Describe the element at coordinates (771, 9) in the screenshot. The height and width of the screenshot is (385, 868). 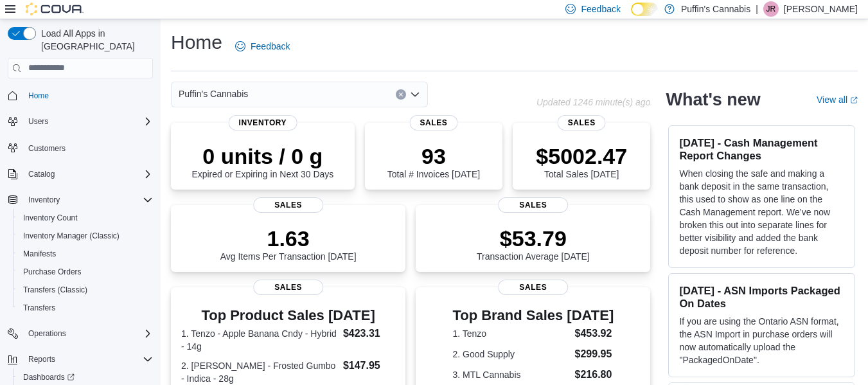
I see `div: Jordan Russell` at that location.